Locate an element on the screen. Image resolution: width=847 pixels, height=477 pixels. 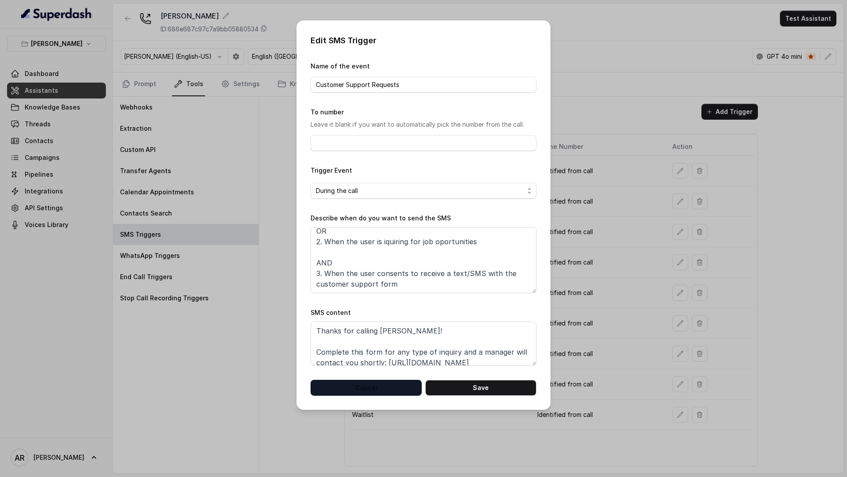
p: Edit SMS Trigger is located at coordinates (424, 41).